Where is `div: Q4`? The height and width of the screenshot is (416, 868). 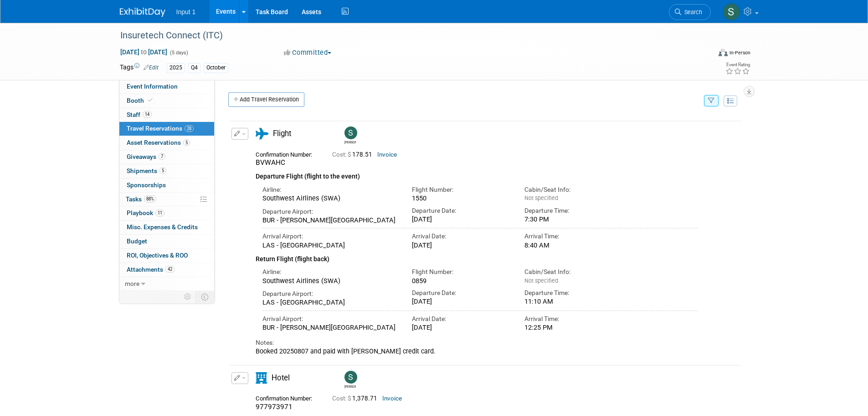 div: Q4 is located at coordinates (195, 67).